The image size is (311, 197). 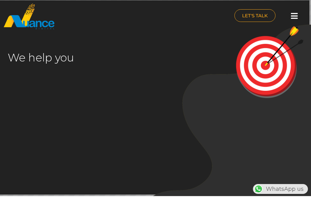 I want to click on rs-layer: We help you, so click(x=75, y=58).